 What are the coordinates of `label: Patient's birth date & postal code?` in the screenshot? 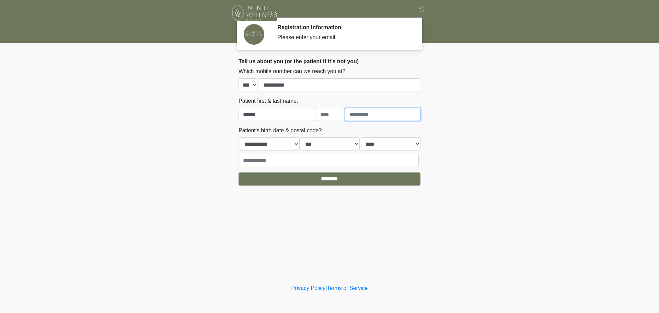 It's located at (280, 130).